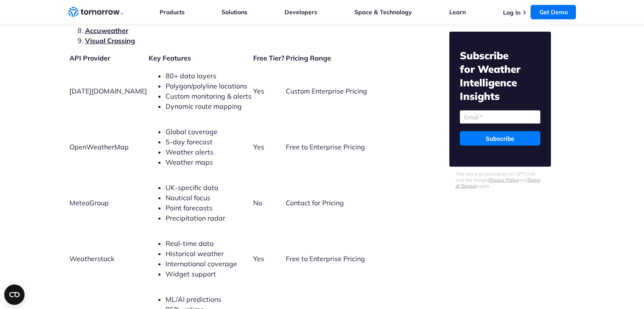  I want to click on a: Learn, so click(457, 12).